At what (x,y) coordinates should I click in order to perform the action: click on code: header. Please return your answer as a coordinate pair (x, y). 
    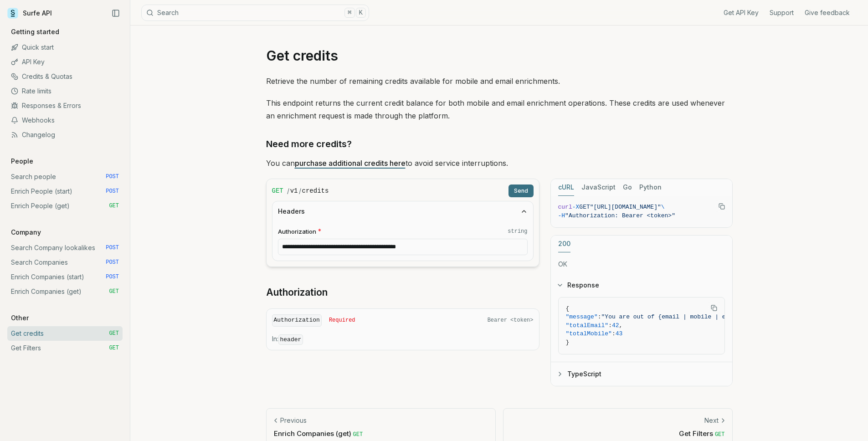
    Looking at the image, I should click on (291, 340).